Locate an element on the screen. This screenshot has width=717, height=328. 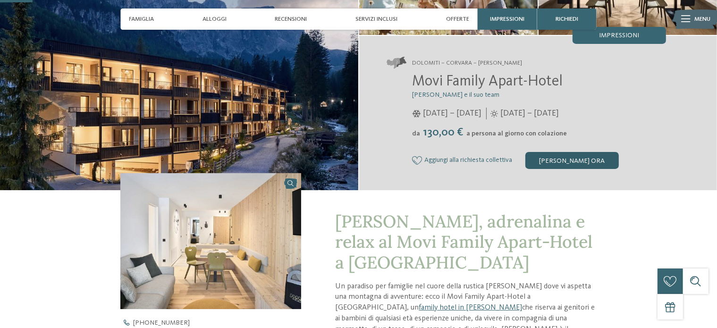
span: richiedi is located at coordinates (567, 19).